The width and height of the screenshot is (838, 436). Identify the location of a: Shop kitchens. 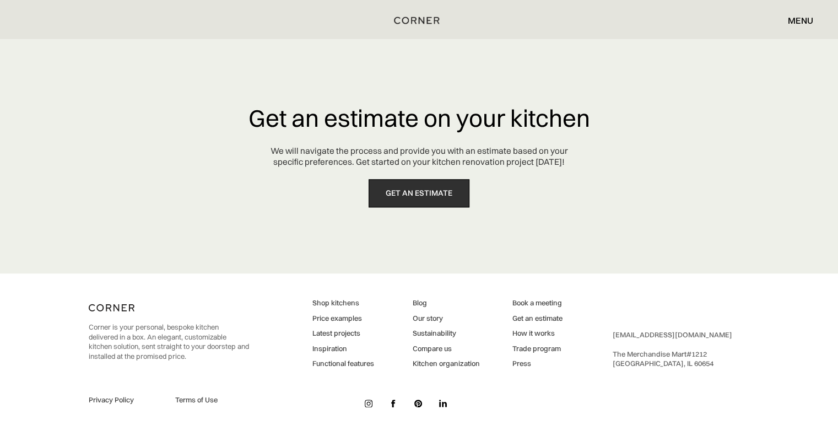
(343, 303).